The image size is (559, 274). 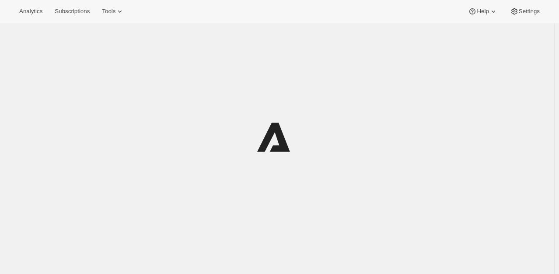 What do you see at coordinates (529, 11) in the screenshot?
I see `span: Settings` at bounding box center [529, 11].